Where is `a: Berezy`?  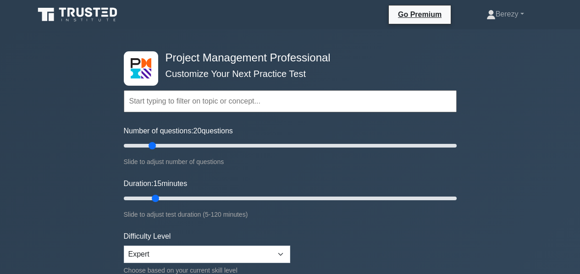 a: Berezy is located at coordinates (505, 14).